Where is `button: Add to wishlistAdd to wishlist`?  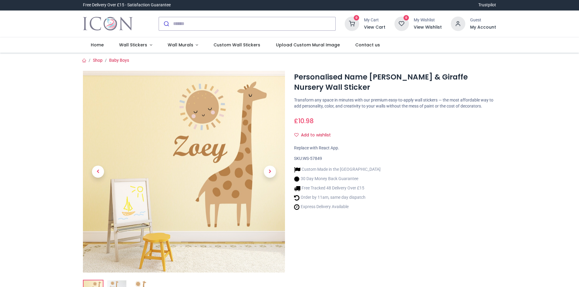
button: Add to wishlistAdd to wishlist is located at coordinates (315, 135).